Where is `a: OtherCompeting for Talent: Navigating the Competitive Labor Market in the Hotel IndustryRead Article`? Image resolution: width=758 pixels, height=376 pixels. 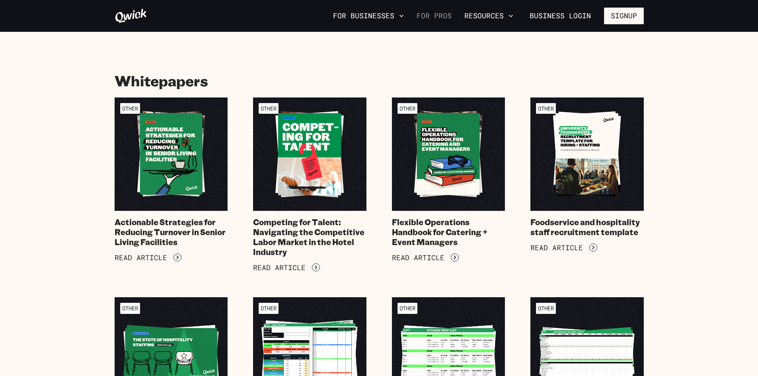 a: OtherCompeting for Talent: Navigating the Competitive Labor Market in the Hotel IndustryRead Article is located at coordinates (310, 185).